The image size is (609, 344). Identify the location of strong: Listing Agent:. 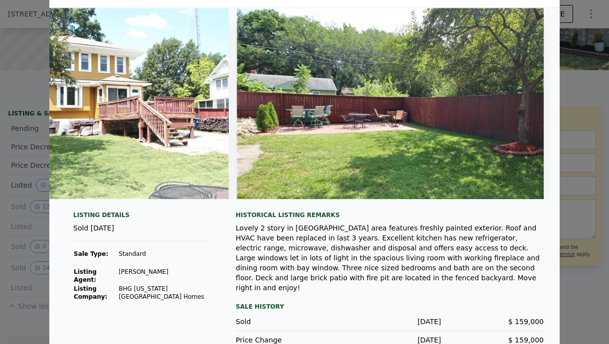
(85, 276).